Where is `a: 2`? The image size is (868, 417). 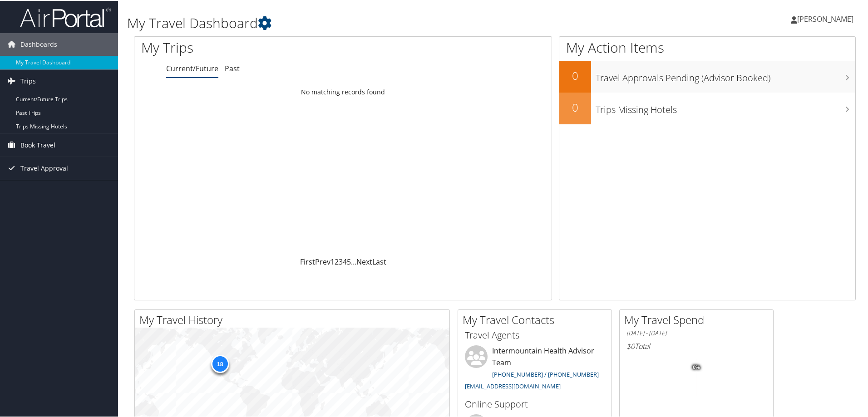
a: 2 is located at coordinates (336, 261).